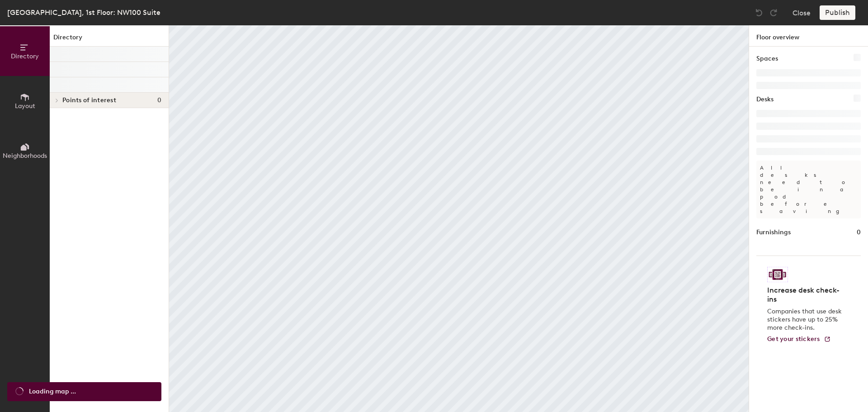 This screenshot has height=412, width=868. I want to click on p: Companies that use desk stickers have up to 25% more check-ins., so click(806, 320).